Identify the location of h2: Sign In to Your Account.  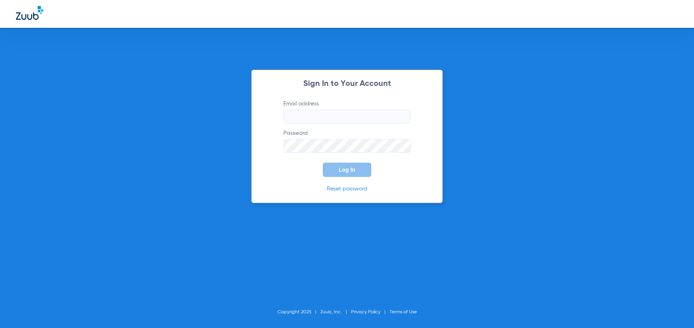
(347, 84).